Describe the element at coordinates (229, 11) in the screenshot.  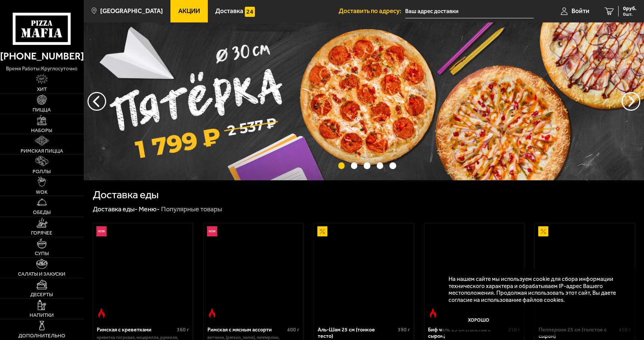
I see `span: Доставка` at that location.